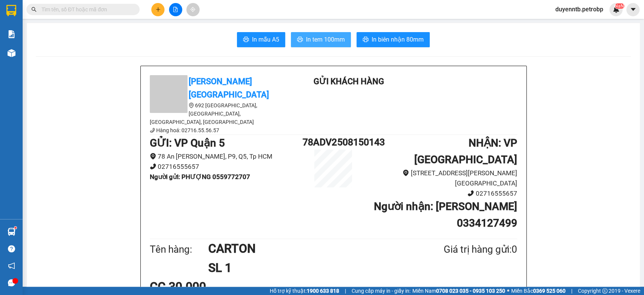  I want to click on button: file-add, so click(176, 9).